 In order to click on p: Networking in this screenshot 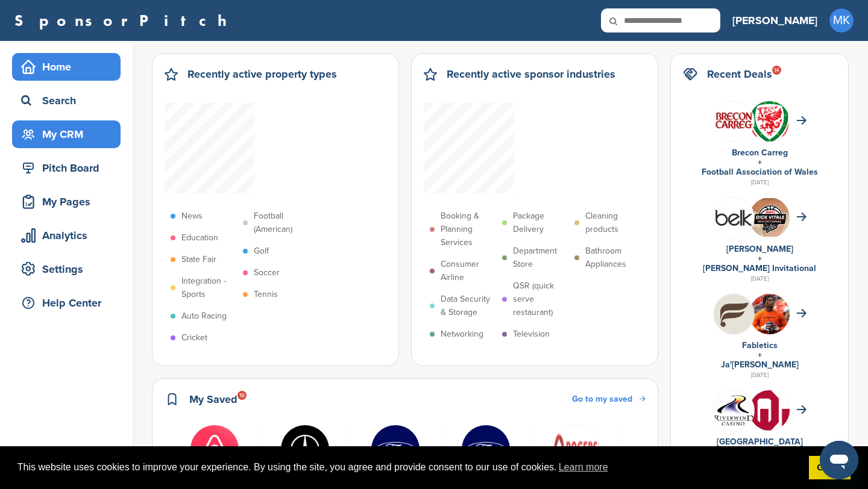, I will do `click(461, 335)`.